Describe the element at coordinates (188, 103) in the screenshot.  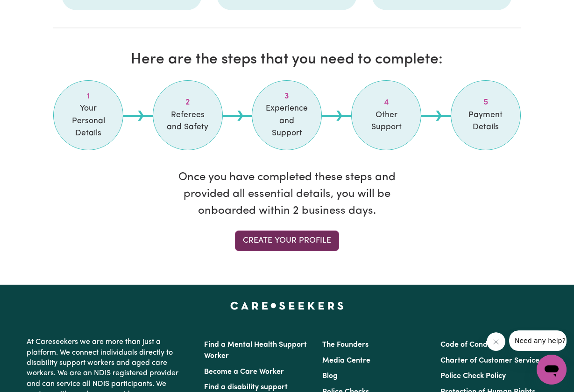
I see `span: Step 2` at that location.